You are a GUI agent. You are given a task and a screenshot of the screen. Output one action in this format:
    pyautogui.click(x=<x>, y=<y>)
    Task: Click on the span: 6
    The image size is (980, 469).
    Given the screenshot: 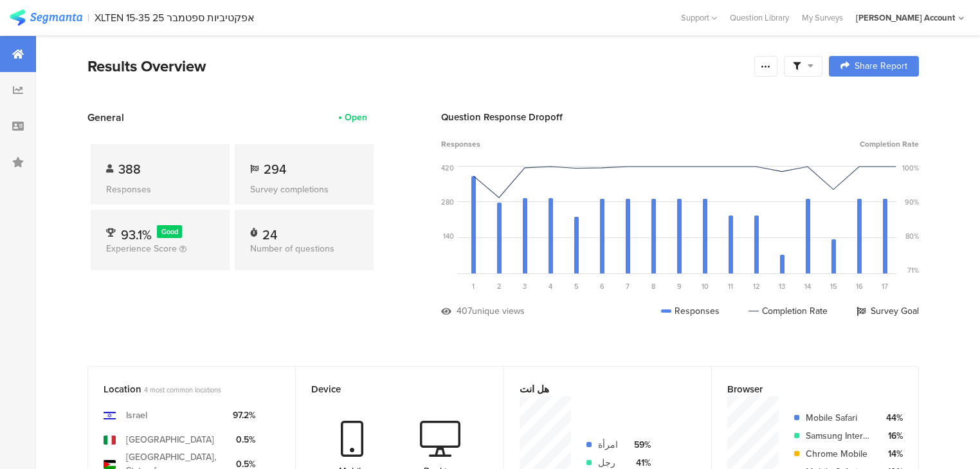 What is the action you would take?
    pyautogui.click(x=602, y=286)
    